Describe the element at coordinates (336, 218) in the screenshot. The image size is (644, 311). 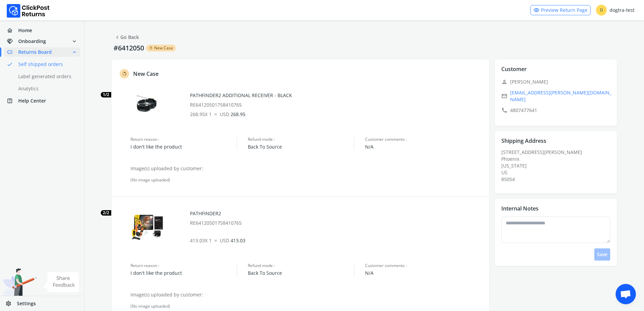
I see `div: PATHFINDER2` at that location.